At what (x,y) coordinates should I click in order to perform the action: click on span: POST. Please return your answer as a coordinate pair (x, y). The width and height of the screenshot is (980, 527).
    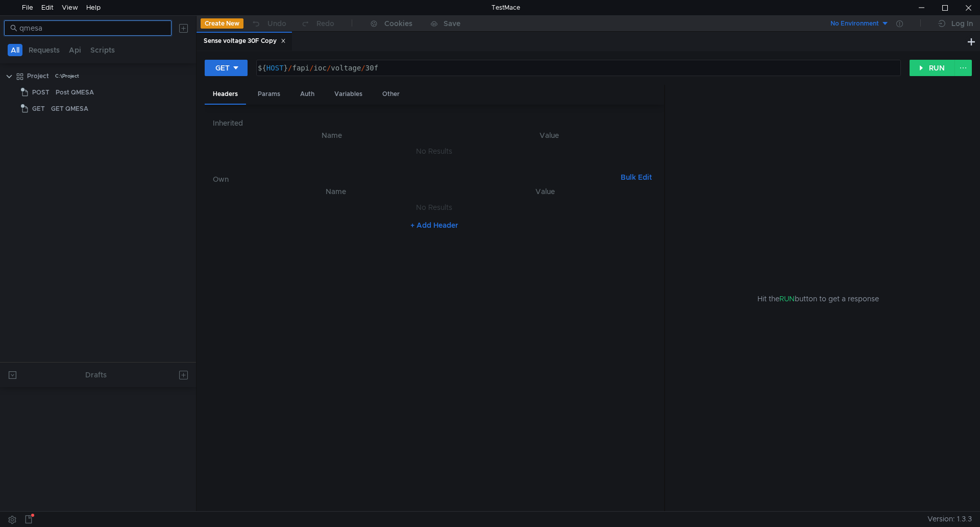
    Looking at the image, I should click on (41, 93).